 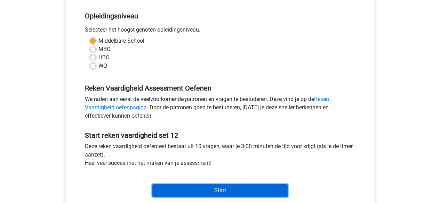 I want to click on label: HBO, so click(x=104, y=58).